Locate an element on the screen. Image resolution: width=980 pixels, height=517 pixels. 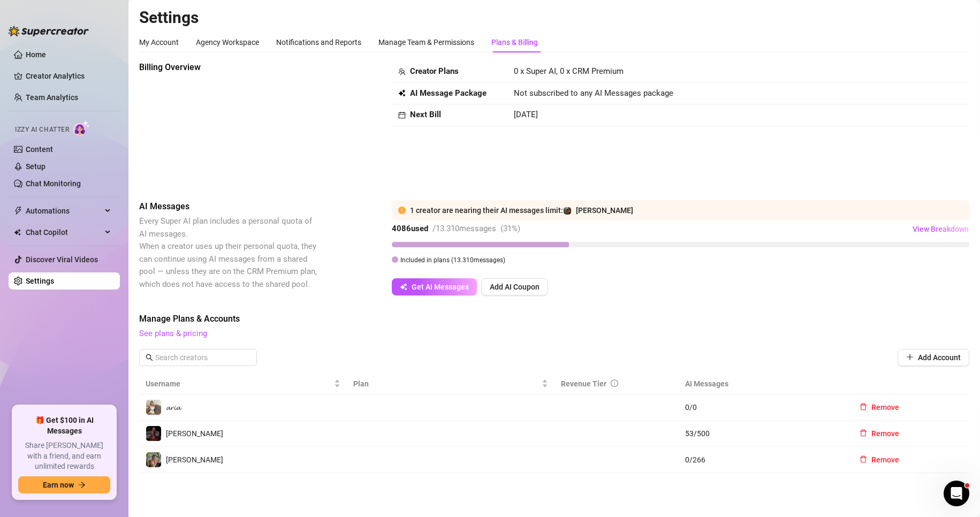
span: Manage Plans & Accounts is located at coordinates (554, 319).